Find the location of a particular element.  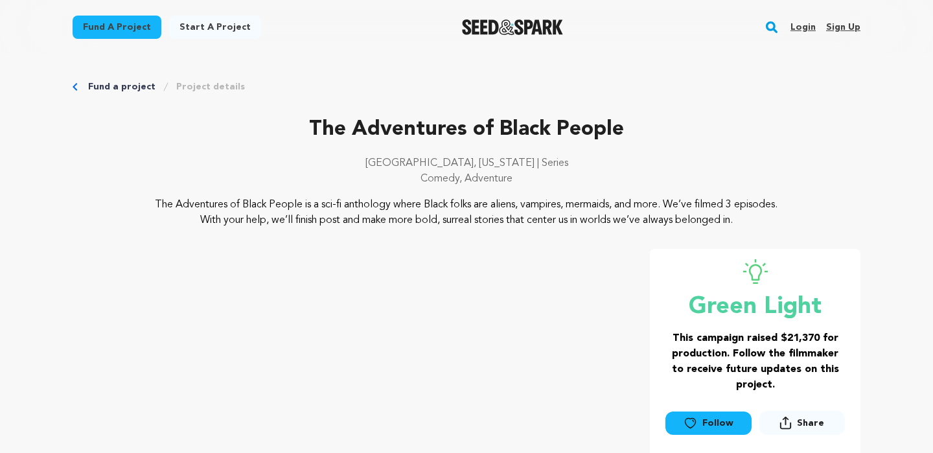

h3: This campaign raised $21,370 for production. Follow the filmmaker to receive future updates on th... is located at coordinates (755, 362).